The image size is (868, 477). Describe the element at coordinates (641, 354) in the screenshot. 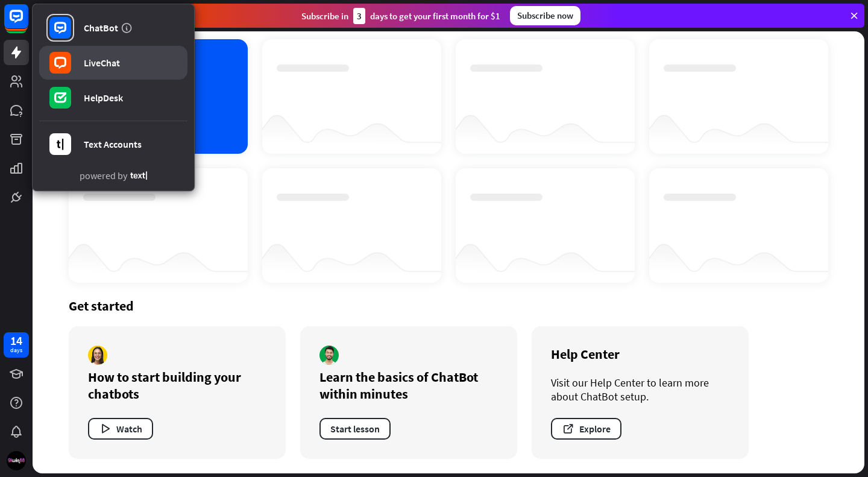

I see `div: Help Center` at that location.